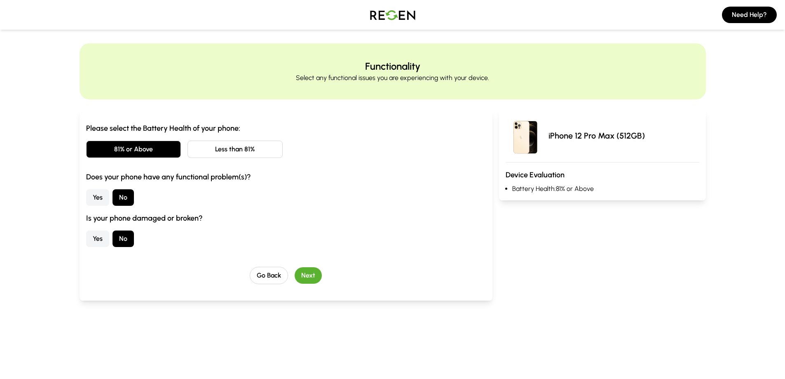 This screenshot has height=379, width=785. I want to click on img: Logo, so click(393, 15).